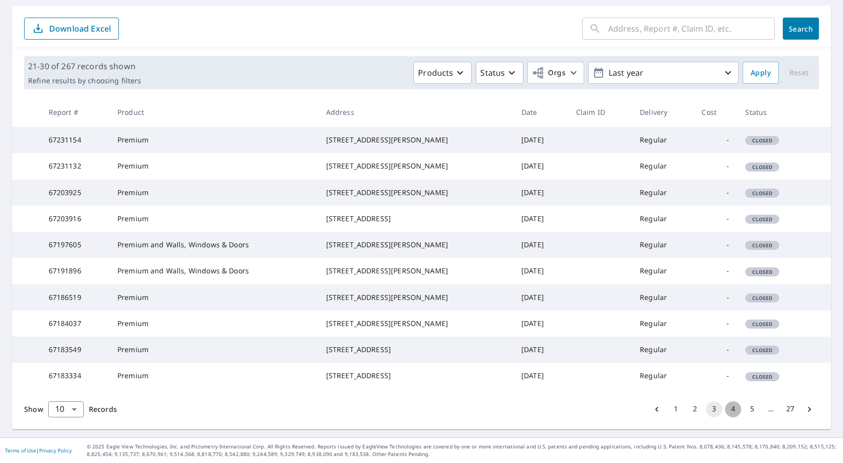  Describe the element at coordinates (663, 73) in the screenshot. I see `p: Last year` at that location.